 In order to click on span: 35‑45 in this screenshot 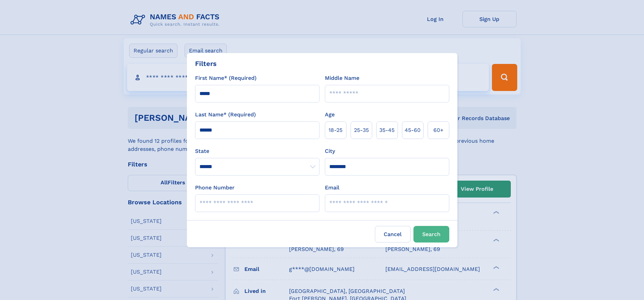, I will do `click(387, 130)`.